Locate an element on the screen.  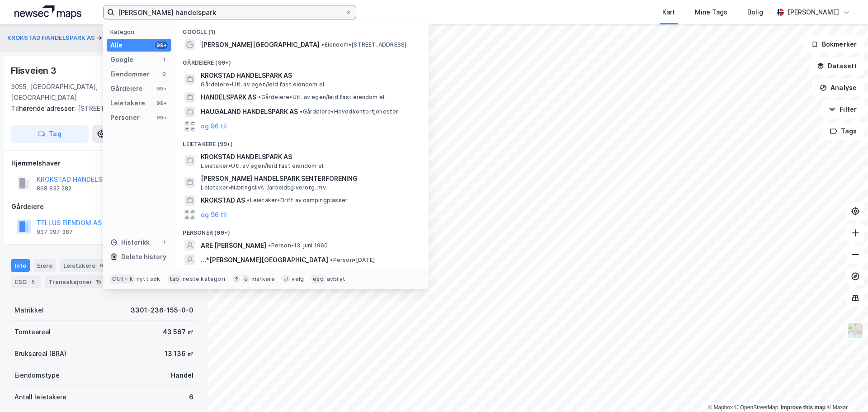
div: Handel is located at coordinates (182, 375).